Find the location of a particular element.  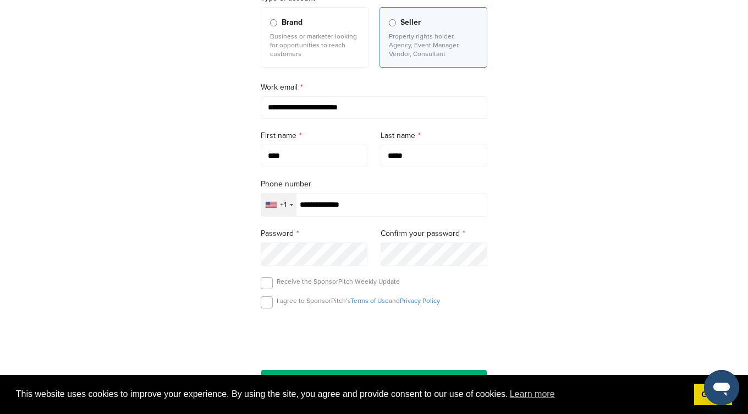

a: Terms of Use is located at coordinates (369, 301).